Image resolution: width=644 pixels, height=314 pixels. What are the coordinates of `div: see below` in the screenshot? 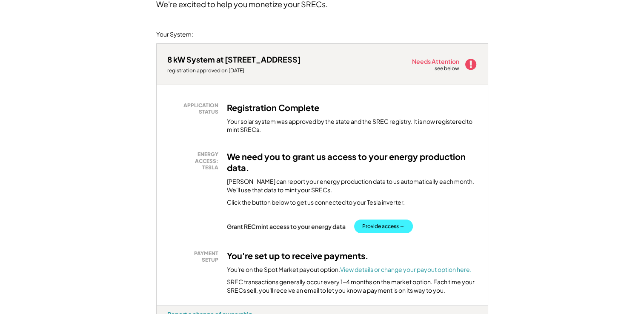 It's located at (447, 69).